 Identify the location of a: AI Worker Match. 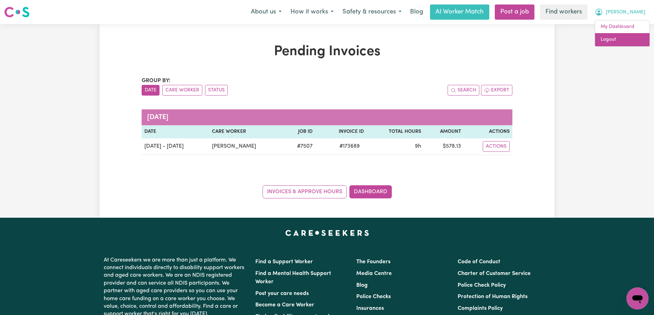
(460, 12).